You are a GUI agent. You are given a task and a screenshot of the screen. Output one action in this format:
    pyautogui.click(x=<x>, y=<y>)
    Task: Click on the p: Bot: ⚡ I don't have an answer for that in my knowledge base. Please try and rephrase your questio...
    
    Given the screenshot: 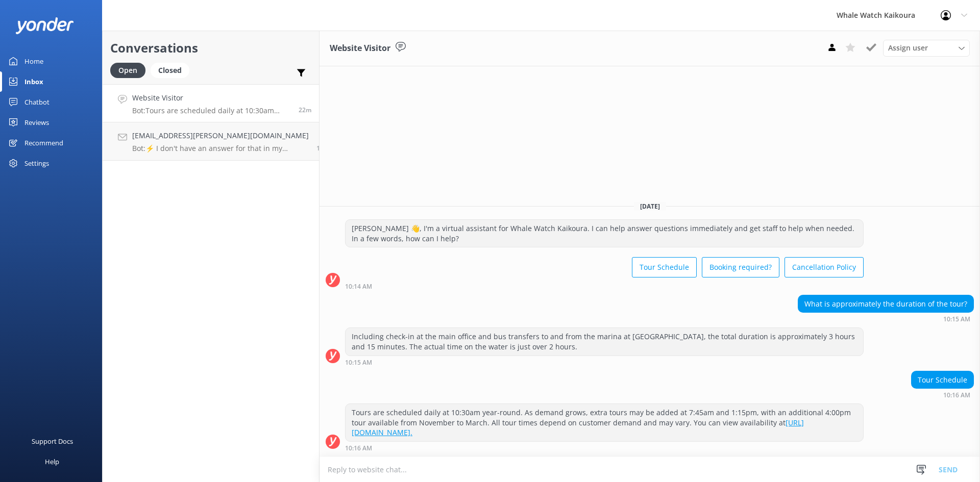 What is the action you would take?
    pyautogui.click(x=221, y=148)
    